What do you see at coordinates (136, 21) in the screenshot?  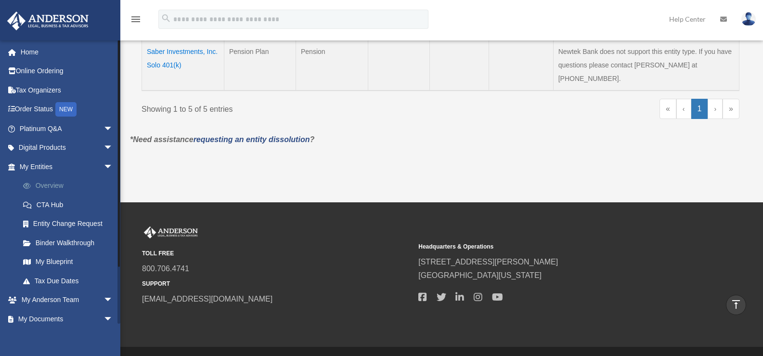 I see `a: menu` at bounding box center [136, 21].